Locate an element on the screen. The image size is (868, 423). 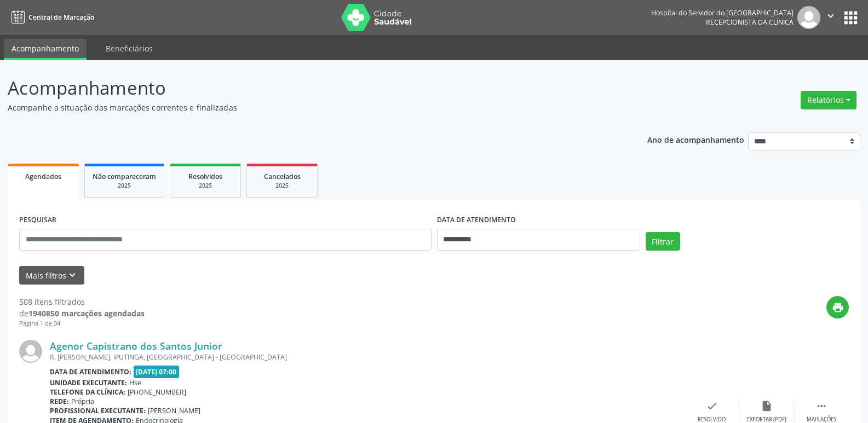
strong: 1940850 marcações agendadas is located at coordinates (86, 313).